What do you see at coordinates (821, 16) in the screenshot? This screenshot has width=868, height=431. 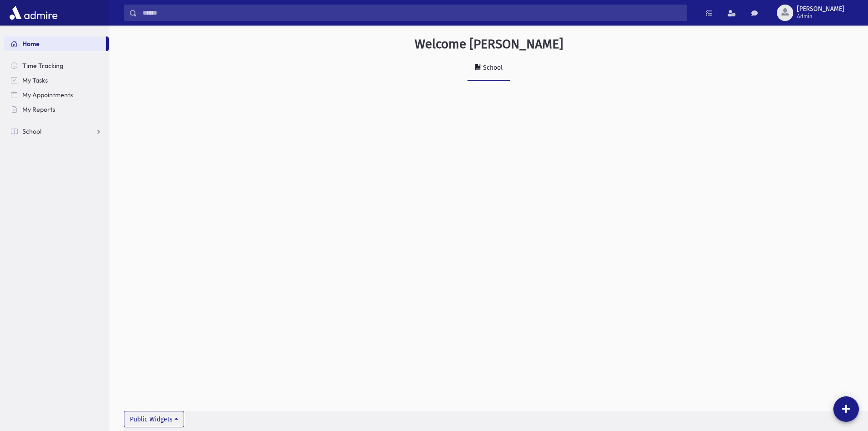 I see `span: Admin` at bounding box center [821, 16].